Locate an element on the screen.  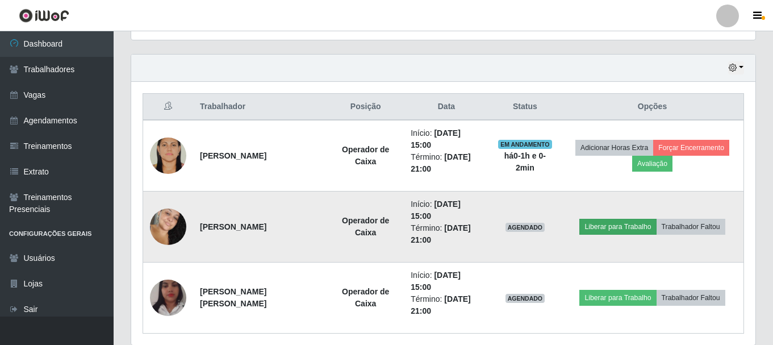
img: 1750087788307.jpeg is located at coordinates (168, 227).